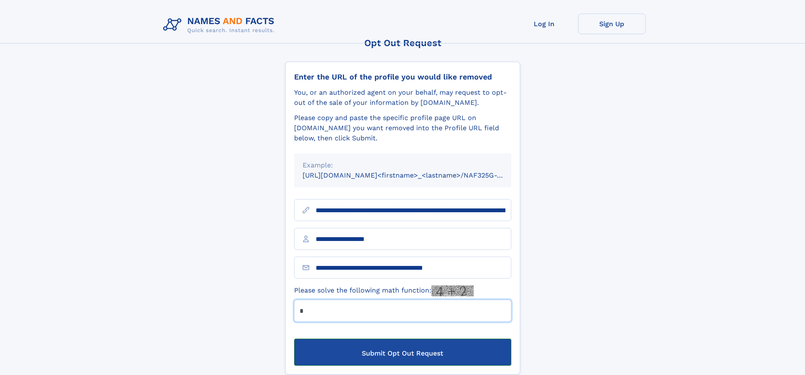 The height and width of the screenshot is (375, 805). Describe the element at coordinates (403, 77) in the screenshot. I see `div: Enter the URL of the profile you would like removed` at that location.